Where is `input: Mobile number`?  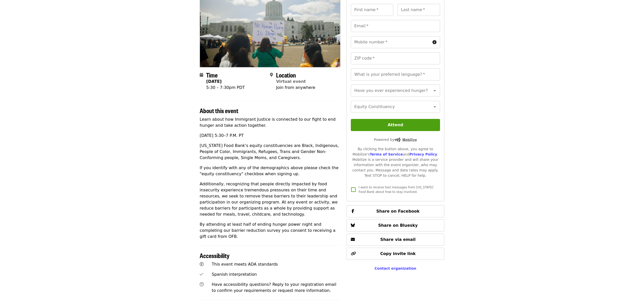 input: Mobile number is located at coordinates (390, 42).